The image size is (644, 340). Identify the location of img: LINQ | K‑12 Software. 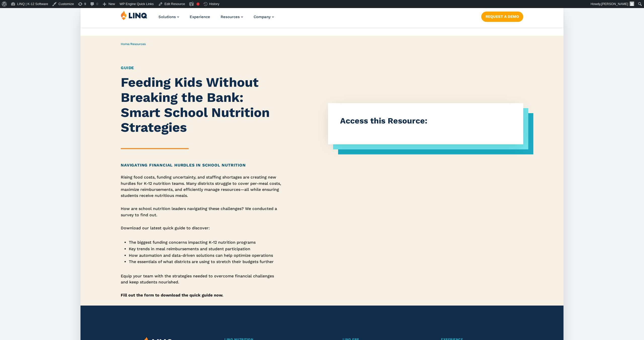
(134, 15).